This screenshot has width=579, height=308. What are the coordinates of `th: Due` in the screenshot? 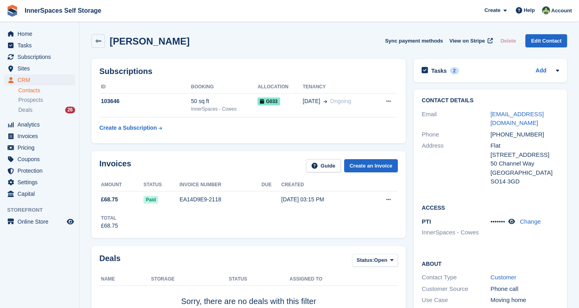 It's located at (272, 185).